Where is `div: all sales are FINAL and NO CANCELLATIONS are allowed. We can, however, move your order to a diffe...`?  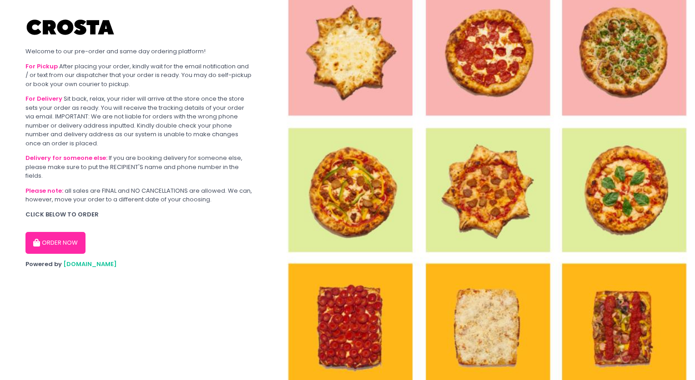
div: all sales are FINAL and NO CANCELLATIONS are allowed. We can, however, move your order to a diffe... is located at coordinates (139, 195).